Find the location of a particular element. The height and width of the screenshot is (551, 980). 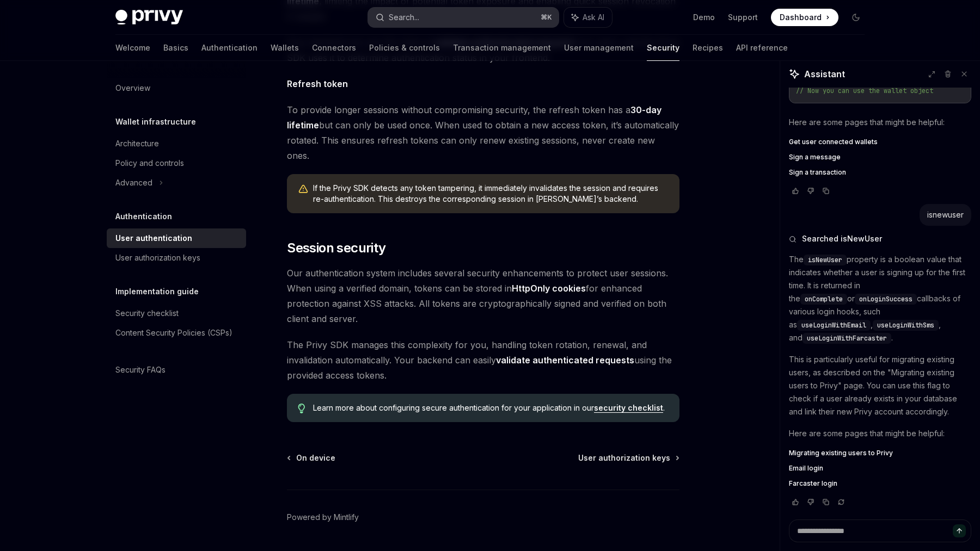

span: If the Privy SDK detects any token tampering, it immediately invalidates the session and requires... is located at coordinates (490, 193).